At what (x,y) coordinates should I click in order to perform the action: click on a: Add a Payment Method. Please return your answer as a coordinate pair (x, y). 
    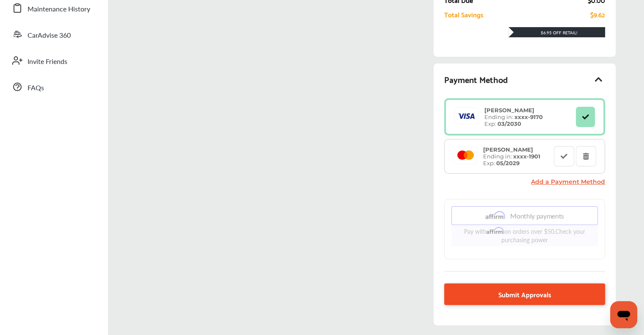
    Looking at the image, I should click on (567, 182).